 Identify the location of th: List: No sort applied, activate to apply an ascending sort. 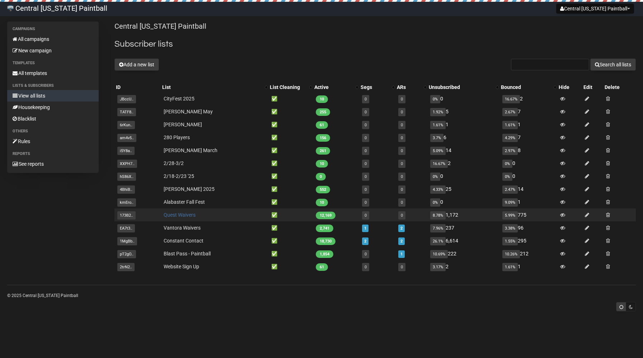
(215, 87).